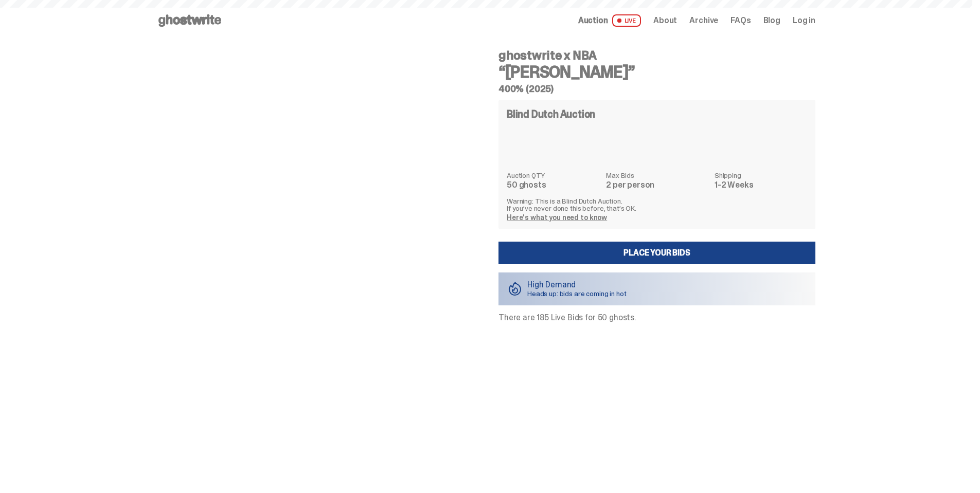 This screenshot has width=980, height=493. What do you see at coordinates (610, 20) in the screenshot?
I see `a: Auction LIVE` at bounding box center [610, 20].